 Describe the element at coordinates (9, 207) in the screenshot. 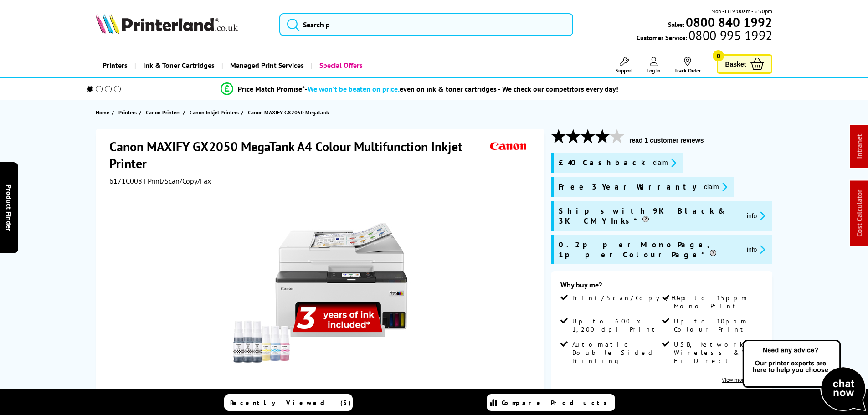

I see `span: Product Finder` at that location.